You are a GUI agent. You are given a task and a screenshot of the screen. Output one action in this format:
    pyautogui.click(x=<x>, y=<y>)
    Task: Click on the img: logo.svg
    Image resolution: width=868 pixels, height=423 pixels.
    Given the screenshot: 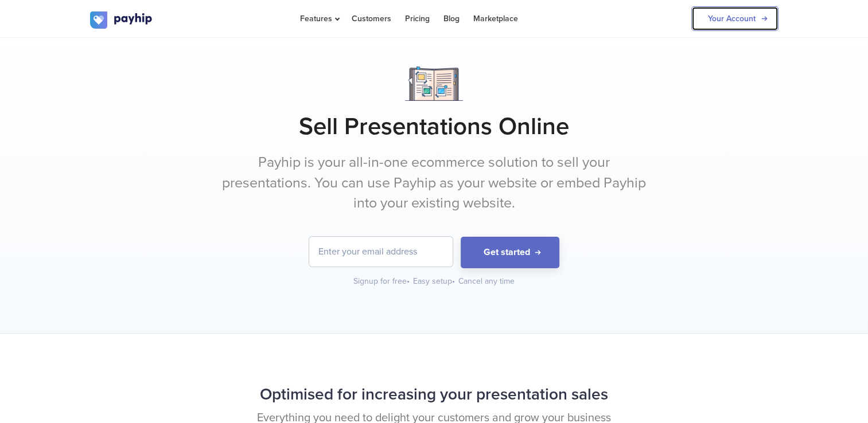 What is the action you would take?
    pyautogui.click(x=122, y=20)
    